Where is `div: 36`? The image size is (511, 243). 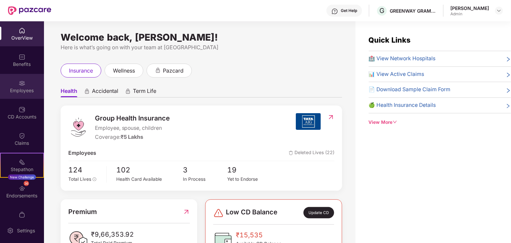 div: 36 is located at coordinates (26, 183).